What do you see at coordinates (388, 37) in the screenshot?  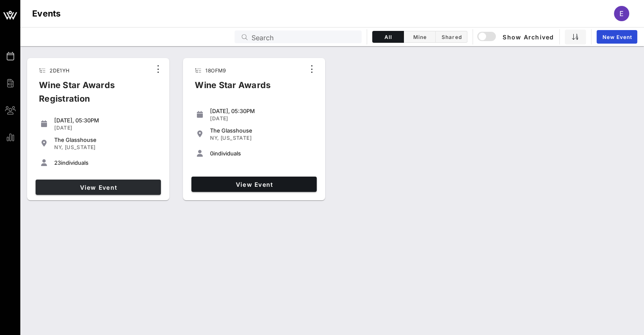 I see `span: All` at bounding box center [388, 37].